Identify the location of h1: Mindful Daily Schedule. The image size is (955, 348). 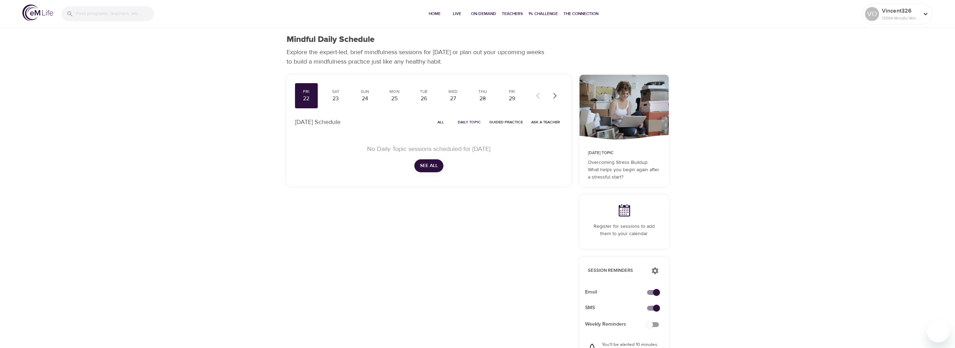
(330, 40).